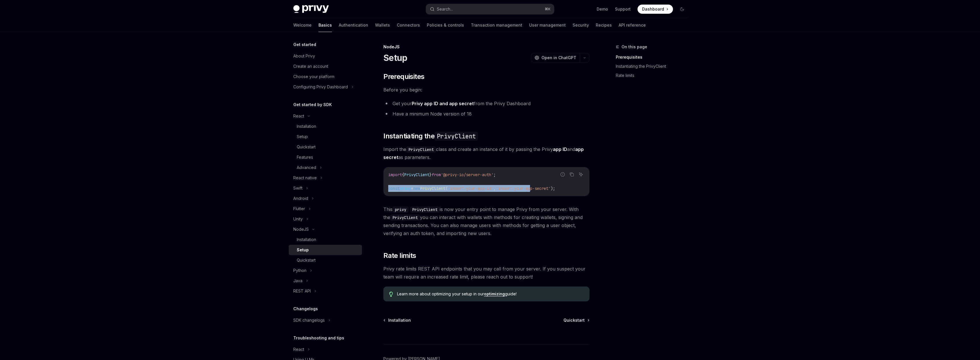 This screenshot has width=980, height=360. Describe the element at coordinates (417, 188) in the screenshot. I see `span: new` at that location.